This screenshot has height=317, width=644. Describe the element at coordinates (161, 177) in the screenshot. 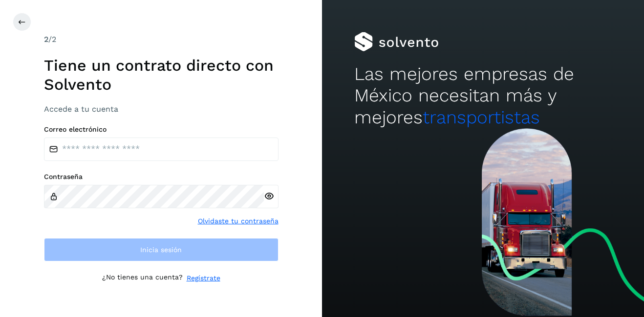

I see `label: Contraseña` at that location.